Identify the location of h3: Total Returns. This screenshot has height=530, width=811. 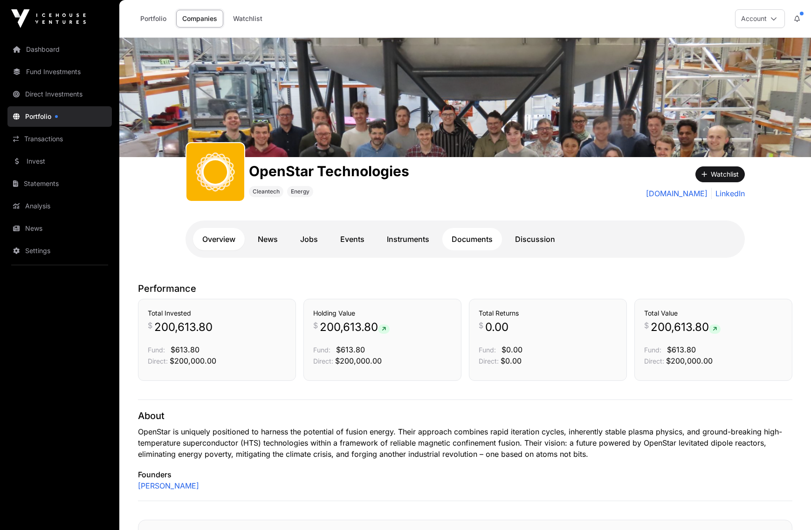
(547, 313).